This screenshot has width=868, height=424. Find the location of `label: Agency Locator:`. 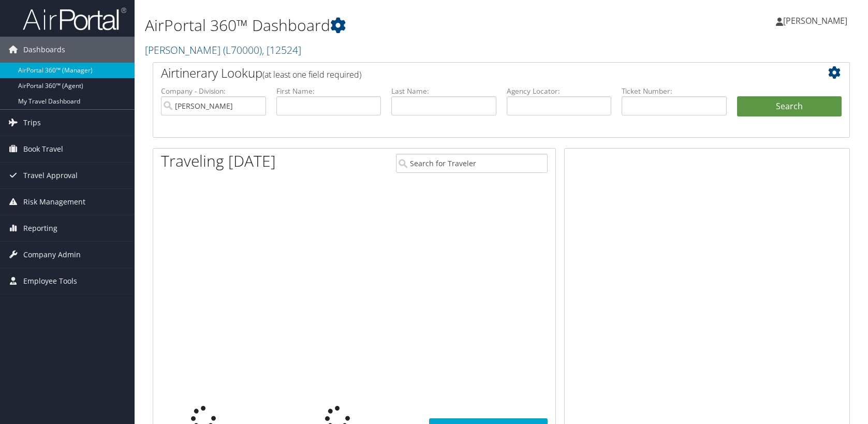

label: Agency Locator: is located at coordinates (559, 91).